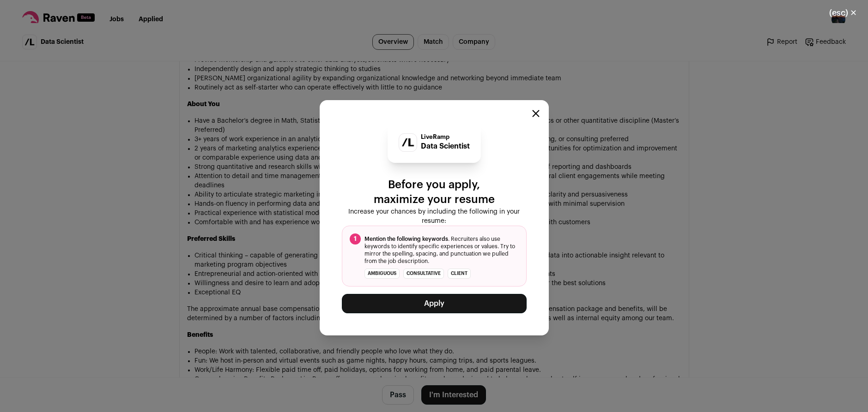  Describe the element at coordinates (406, 239) in the screenshot. I see `span: Mention the following keywords` at that location.